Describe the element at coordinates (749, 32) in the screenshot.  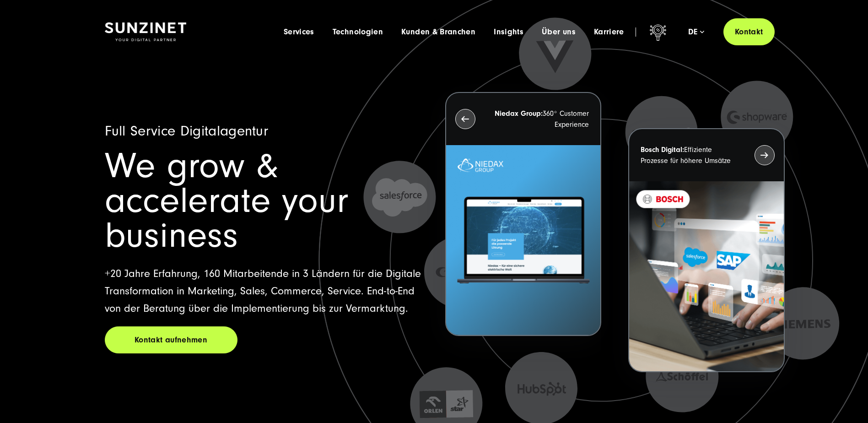
I see `a: Kontakt` at that location.